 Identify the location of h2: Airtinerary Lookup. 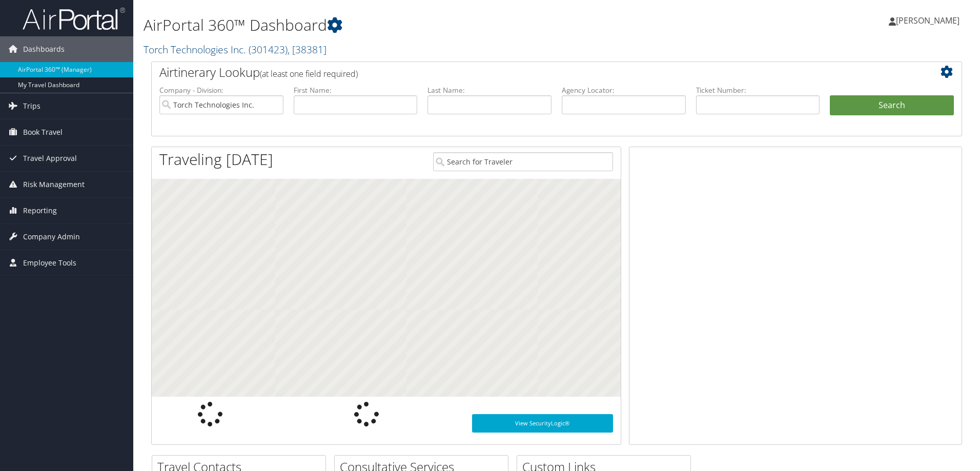
(523, 73).